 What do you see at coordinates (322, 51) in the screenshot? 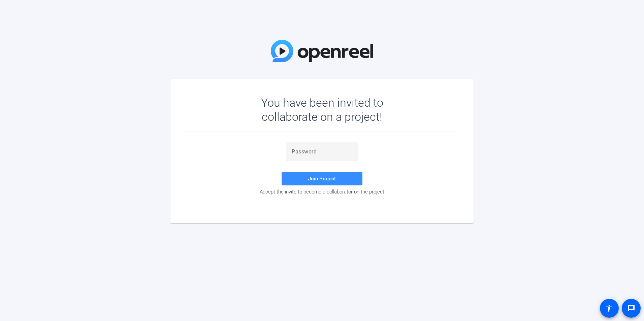
I see `img: OpenReel Logo` at bounding box center [322, 51].